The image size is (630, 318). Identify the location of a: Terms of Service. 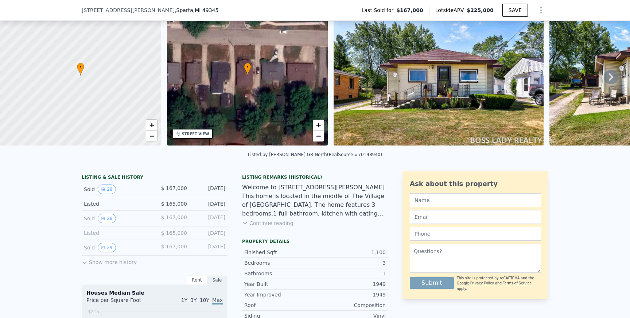
(517, 283).